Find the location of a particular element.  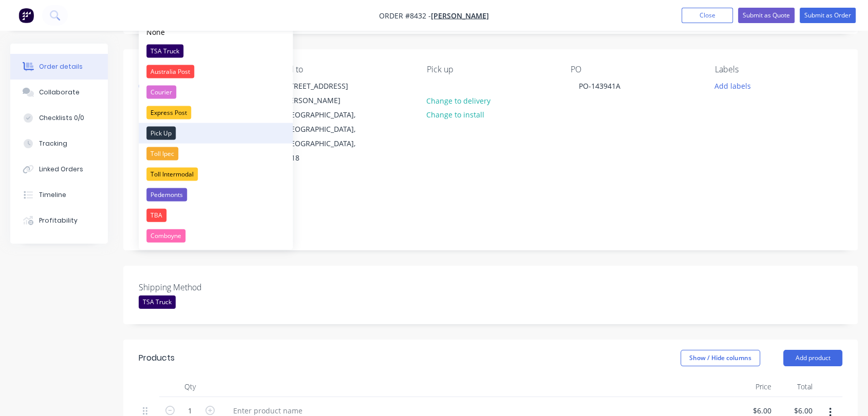

button: Comboyne is located at coordinates (216, 236).